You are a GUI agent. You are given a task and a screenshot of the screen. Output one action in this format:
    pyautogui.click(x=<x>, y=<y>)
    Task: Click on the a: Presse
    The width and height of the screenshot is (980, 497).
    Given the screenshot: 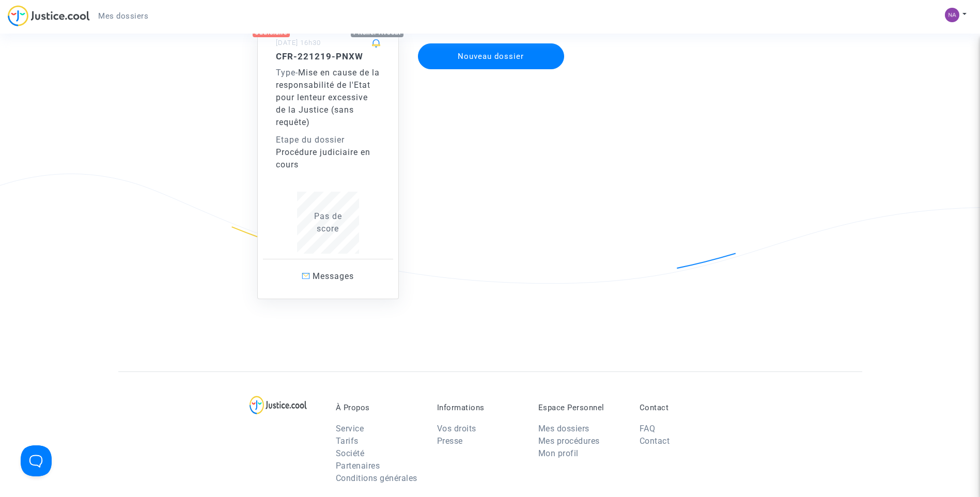 What is the action you would take?
    pyautogui.click(x=450, y=441)
    